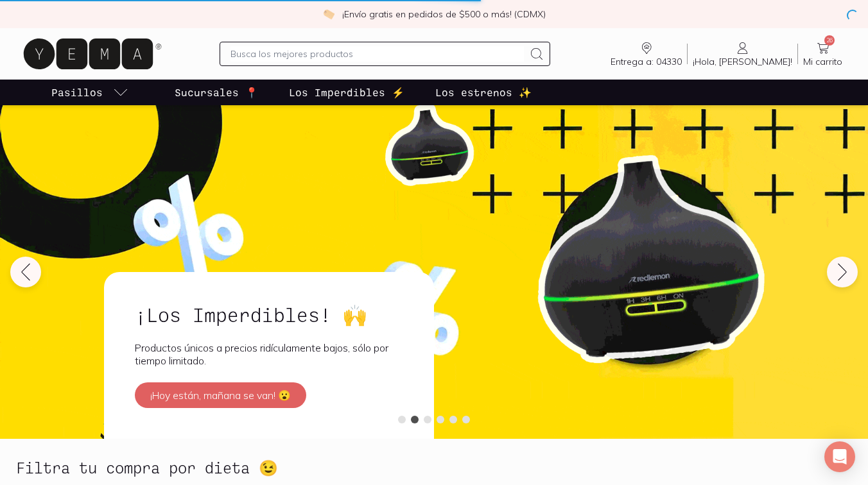 The height and width of the screenshot is (485, 868). I want to click on p: Sucursales 📍, so click(216, 92).